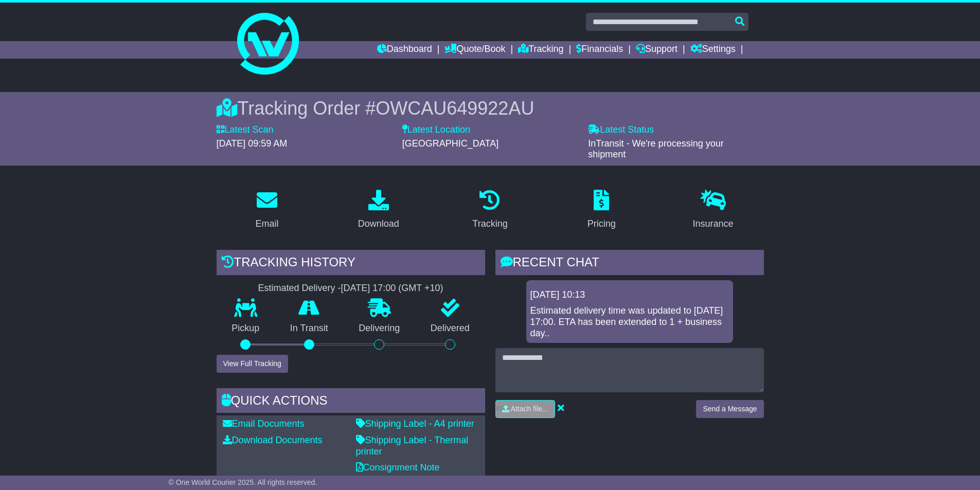 The width and height of the screenshot is (980, 490). Describe the element at coordinates (656, 149) in the screenshot. I see `span: InTransit - We're processing your shipment` at that location.